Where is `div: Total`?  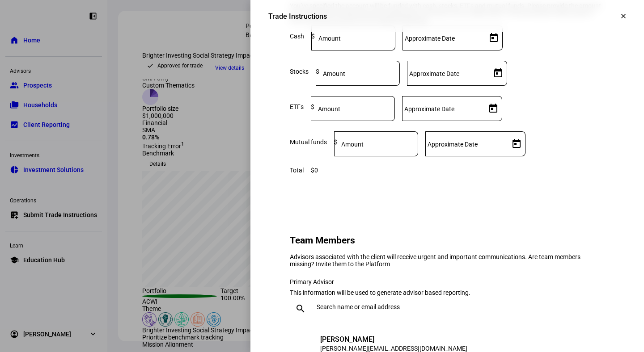
div: Total is located at coordinates (297, 170).